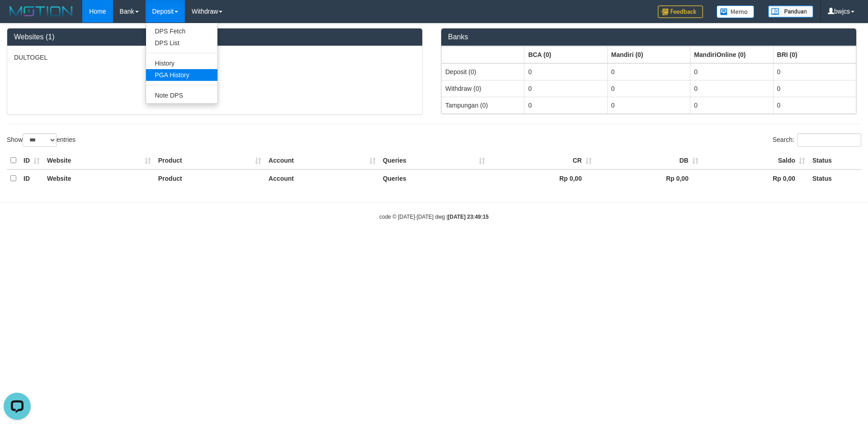 The image size is (868, 427). What do you see at coordinates (41, 11) in the screenshot?
I see `img: MOTION_logo.png` at bounding box center [41, 11].